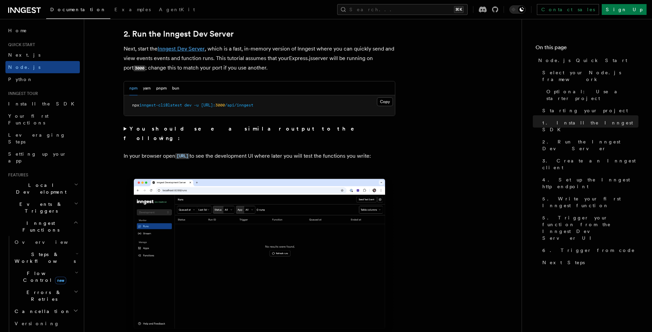 The width and height of the screenshot is (652, 332). I want to click on a: 1. Install the Inngest SDK, so click(589, 126).